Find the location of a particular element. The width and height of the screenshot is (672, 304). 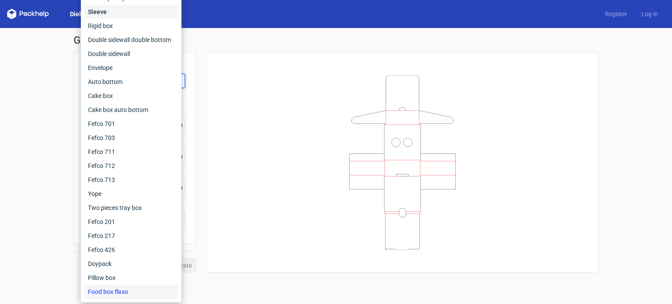

div: Fefco 703 is located at coordinates (131, 138).